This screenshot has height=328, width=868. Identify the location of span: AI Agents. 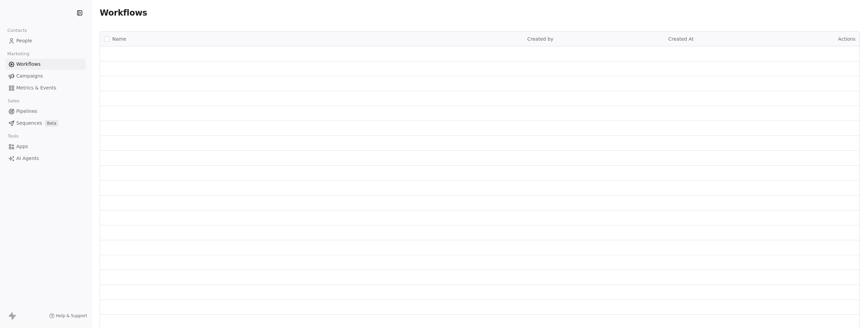
(27, 159).